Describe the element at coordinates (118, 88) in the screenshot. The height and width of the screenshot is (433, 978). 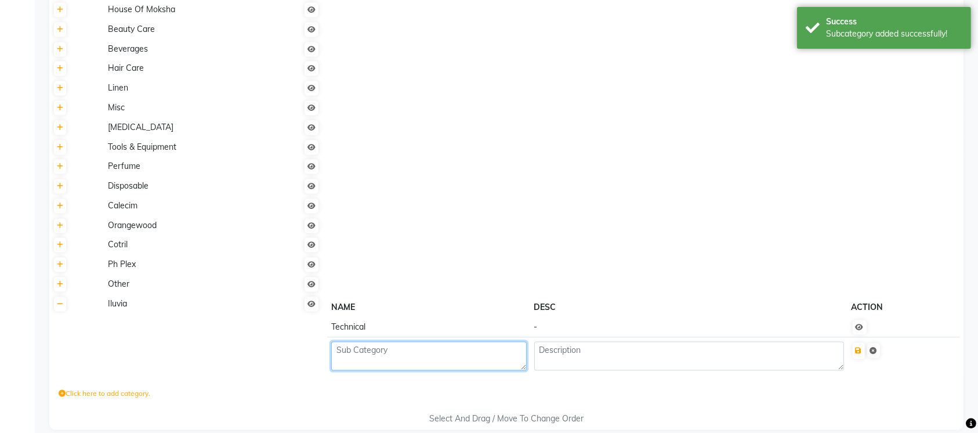
I see `span: Linen` at that location.